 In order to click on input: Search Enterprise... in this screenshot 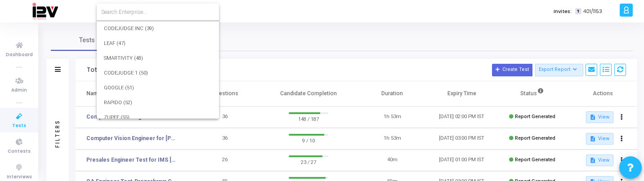, I will do `click(158, 12)`.